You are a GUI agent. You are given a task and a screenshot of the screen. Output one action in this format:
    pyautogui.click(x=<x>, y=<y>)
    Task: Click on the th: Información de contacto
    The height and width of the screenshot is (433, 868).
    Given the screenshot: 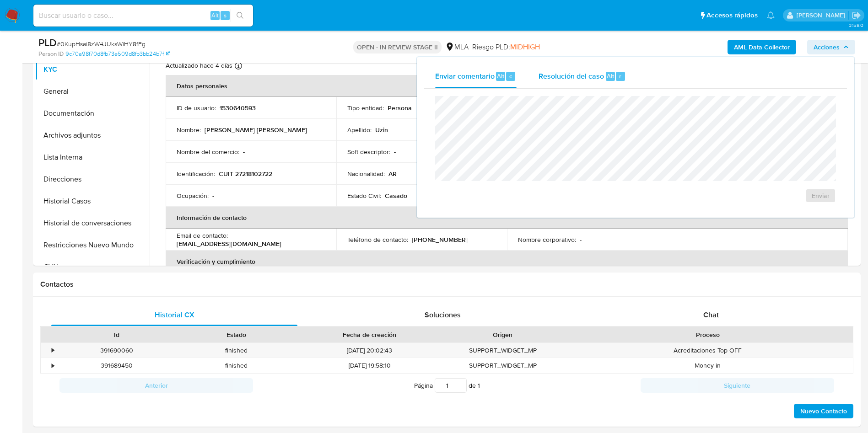 What is the action you would take?
    pyautogui.click(x=507, y=218)
    